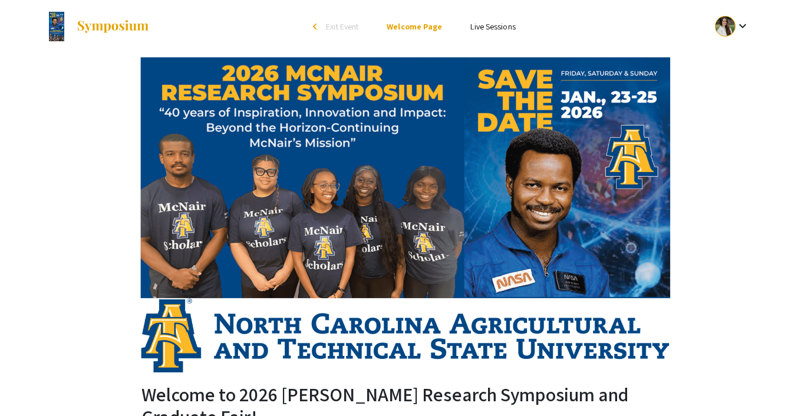 This screenshot has height=416, width=811. What do you see at coordinates (414, 27) in the screenshot?
I see `a: Welcome Page` at bounding box center [414, 27].